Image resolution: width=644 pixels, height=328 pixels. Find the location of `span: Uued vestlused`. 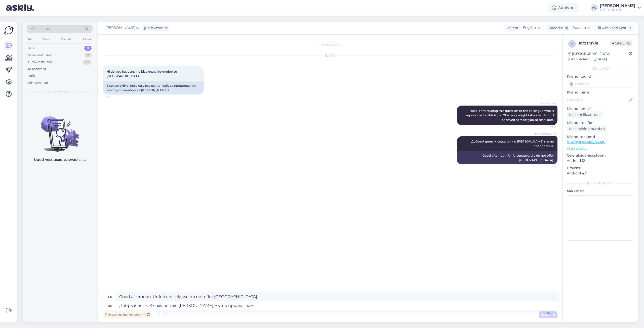

span: Uued vestlused is located at coordinates (59, 92).